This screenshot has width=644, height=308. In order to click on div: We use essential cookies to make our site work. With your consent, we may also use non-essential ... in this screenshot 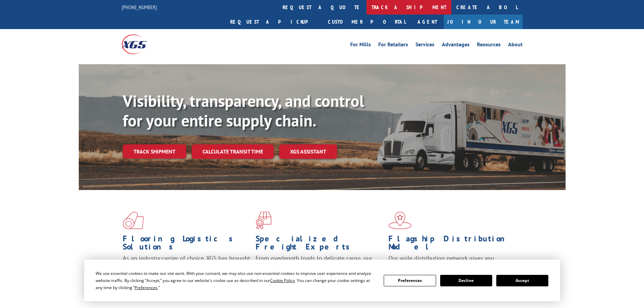, I will do `click(236, 280)`.